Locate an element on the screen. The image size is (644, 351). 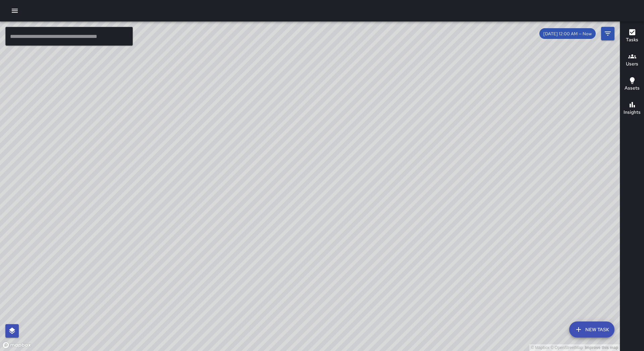
button: Tasks is located at coordinates (632, 37).